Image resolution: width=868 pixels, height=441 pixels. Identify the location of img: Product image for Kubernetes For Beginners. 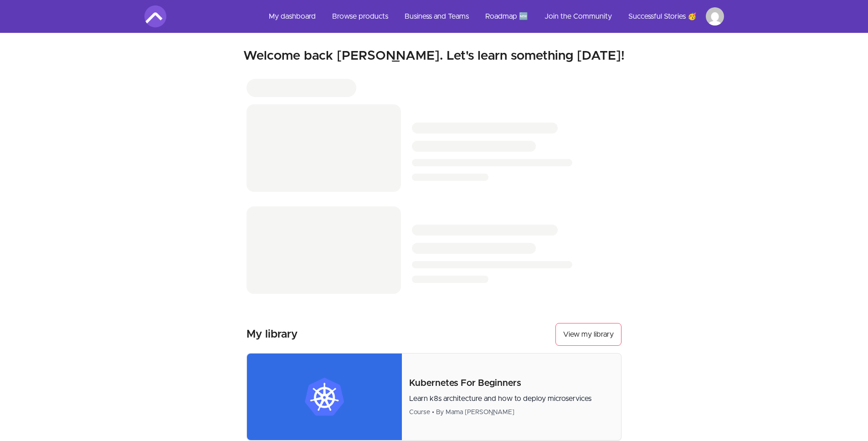
(324, 397).